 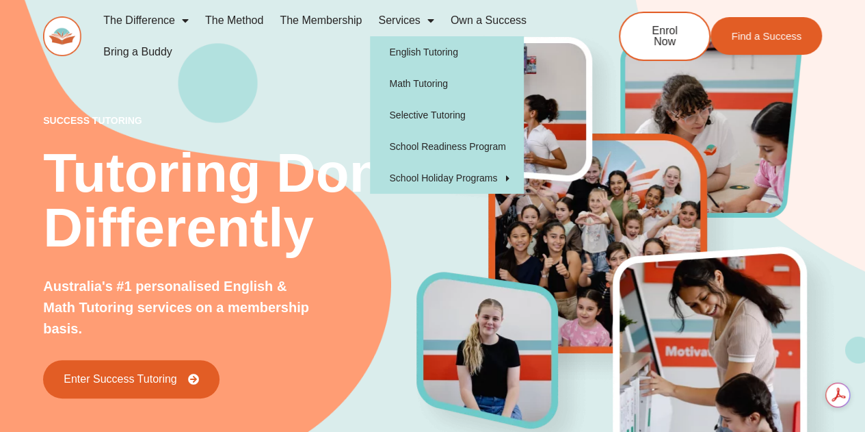 What do you see at coordinates (447, 115) in the screenshot?
I see `ul: Services` at bounding box center [447, 115].